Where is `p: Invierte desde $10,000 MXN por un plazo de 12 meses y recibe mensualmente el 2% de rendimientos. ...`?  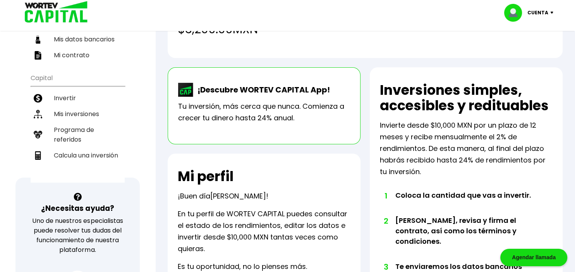
p: Invierte desde $10,000 MXN por un plazo de 12 meses y recibe mensualmente el 2% de rendimientos. ... is located at coordinates (467, 149).